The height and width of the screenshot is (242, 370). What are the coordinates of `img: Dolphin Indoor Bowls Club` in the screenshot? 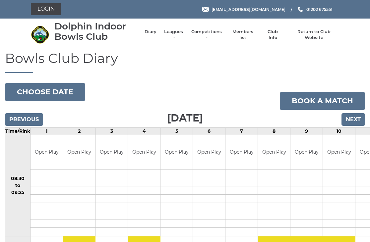 It's located at (40, 34).